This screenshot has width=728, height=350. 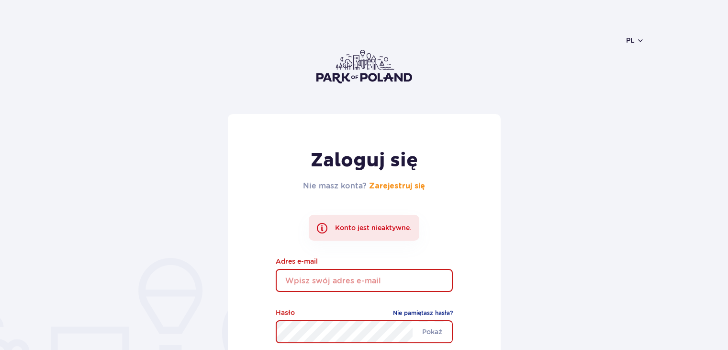 What do you see at coordinates (364, 227) in the screenshot?
I see `div: Konto jest nieaktywne.` at bounding box center [364, 227].